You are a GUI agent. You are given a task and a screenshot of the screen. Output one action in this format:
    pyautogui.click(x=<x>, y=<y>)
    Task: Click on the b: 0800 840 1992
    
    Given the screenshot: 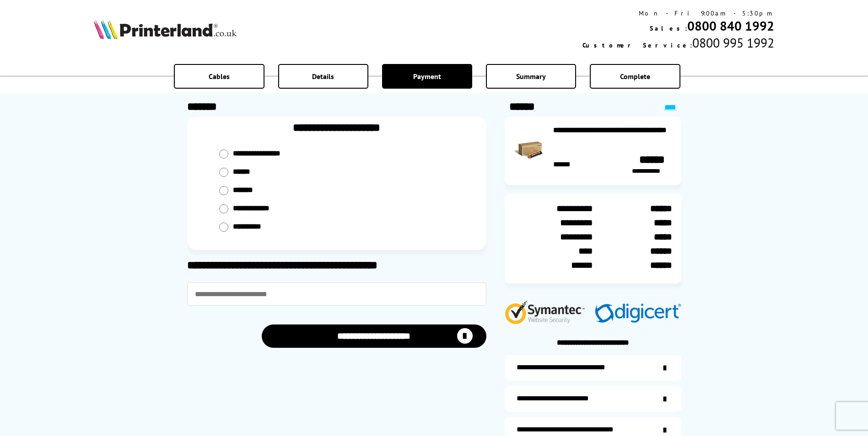 What is the action you would take?
    pyautogui.click(x=731, y=26)
    